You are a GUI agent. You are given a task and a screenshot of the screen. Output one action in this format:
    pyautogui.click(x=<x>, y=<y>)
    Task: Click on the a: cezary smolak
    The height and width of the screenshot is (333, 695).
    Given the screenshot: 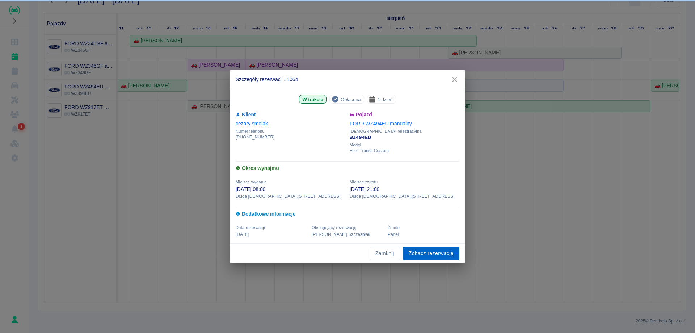 What is the action you would take?
    pyautogui.click(x=251, y=123)
    